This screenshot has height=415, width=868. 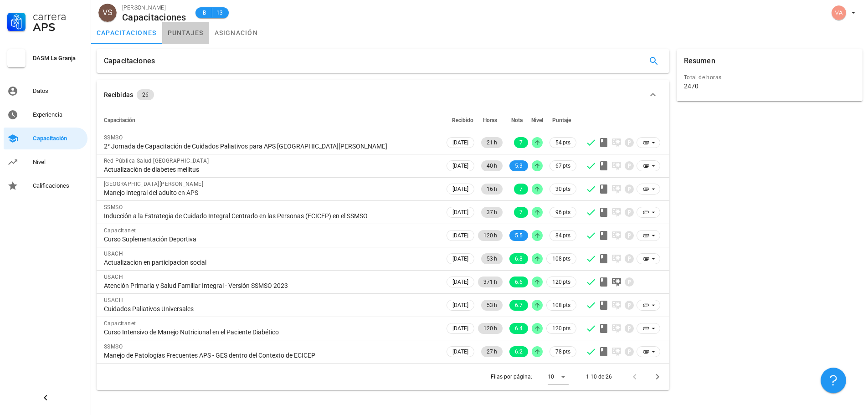 What do you see at coordinates (271, 332) in the screenshot?
I see `div: Curso Intensivo de Manejo Nutricional en el Paciente Diabético` at bounding box center [271, 332].